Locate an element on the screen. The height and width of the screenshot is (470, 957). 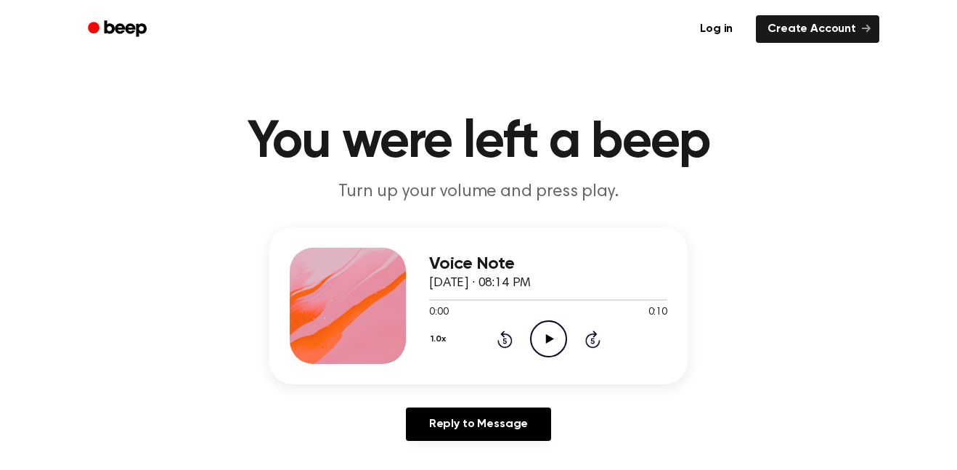
h1: You were left a beep is located at coordinates (479, 142).